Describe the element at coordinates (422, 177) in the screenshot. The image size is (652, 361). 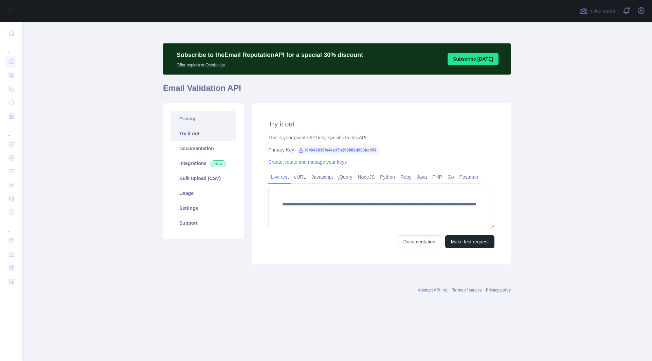
I see `a: Java` at that location.